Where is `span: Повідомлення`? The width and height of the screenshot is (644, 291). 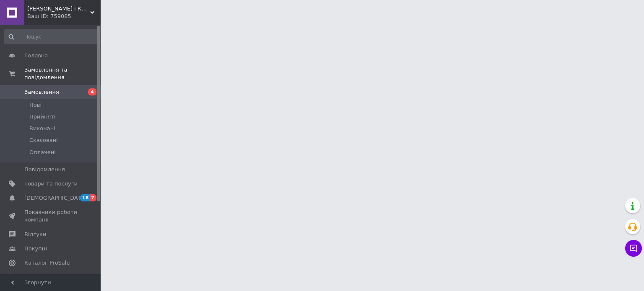 span: Повідомлення is located at coordinates (44, 170).